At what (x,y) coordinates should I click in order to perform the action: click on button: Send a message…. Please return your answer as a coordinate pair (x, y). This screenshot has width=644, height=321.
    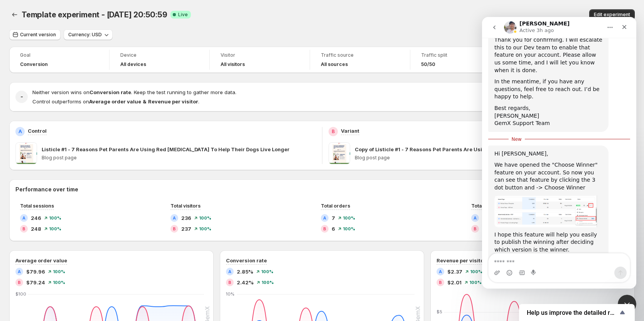
    Looking at the image, I should click on (139, 255).